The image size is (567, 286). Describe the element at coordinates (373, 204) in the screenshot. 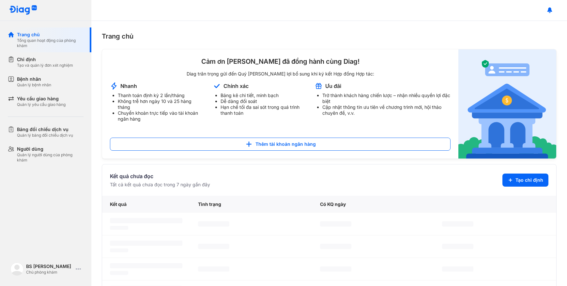

I see `div: Có KQ ngày` at that location.